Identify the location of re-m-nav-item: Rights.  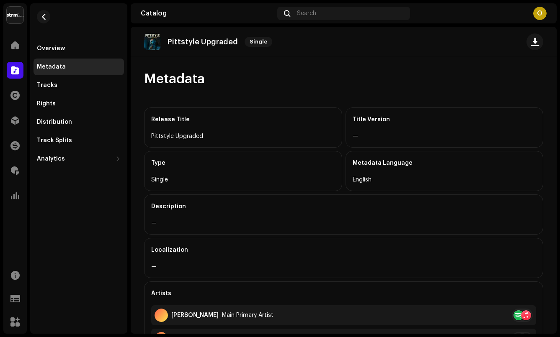
(79, 104).